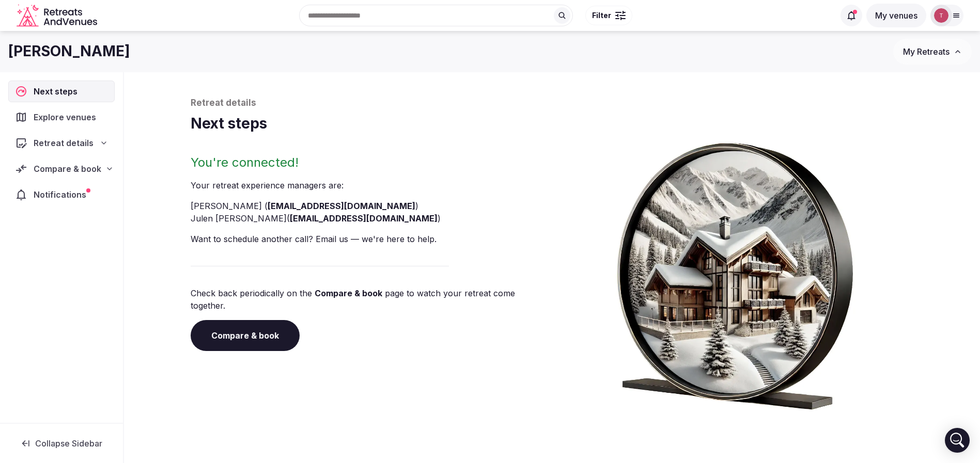 The width and height of the screenshot is (980, 463). What do you see at coordinates (933, 52) in the screenshot?
I see `button: My Retreats` at bounding box center [933, 52].